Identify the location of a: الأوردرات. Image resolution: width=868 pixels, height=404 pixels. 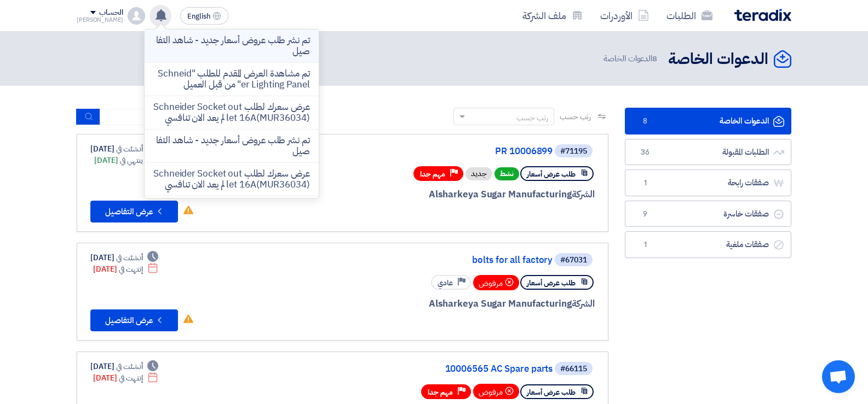
(624, 15).